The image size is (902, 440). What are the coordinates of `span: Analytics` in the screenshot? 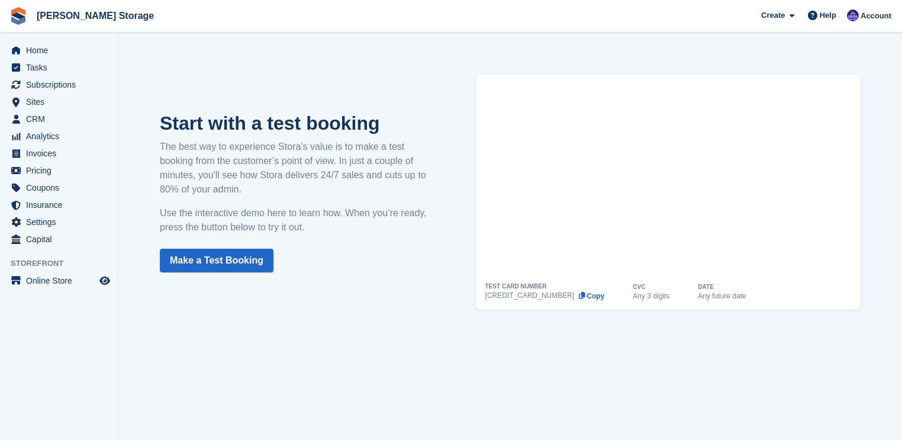 It's located at (62, 136).